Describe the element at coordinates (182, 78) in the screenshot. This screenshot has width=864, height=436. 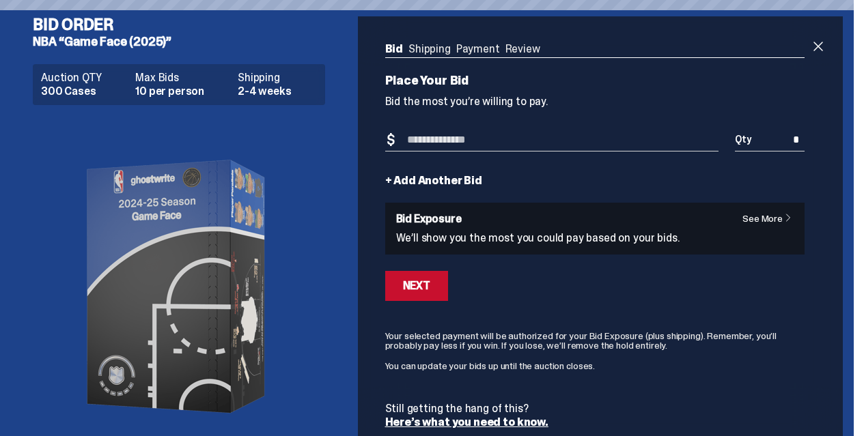
I see `dt: Max Bids` at that location.